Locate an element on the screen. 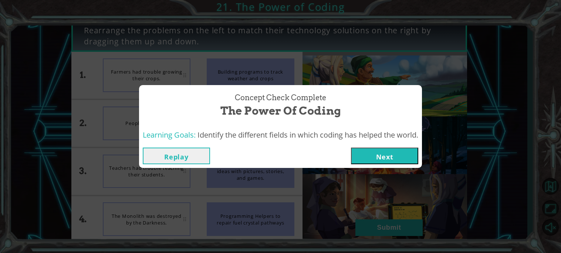  button: Replay is located at coordinates (176, 156).